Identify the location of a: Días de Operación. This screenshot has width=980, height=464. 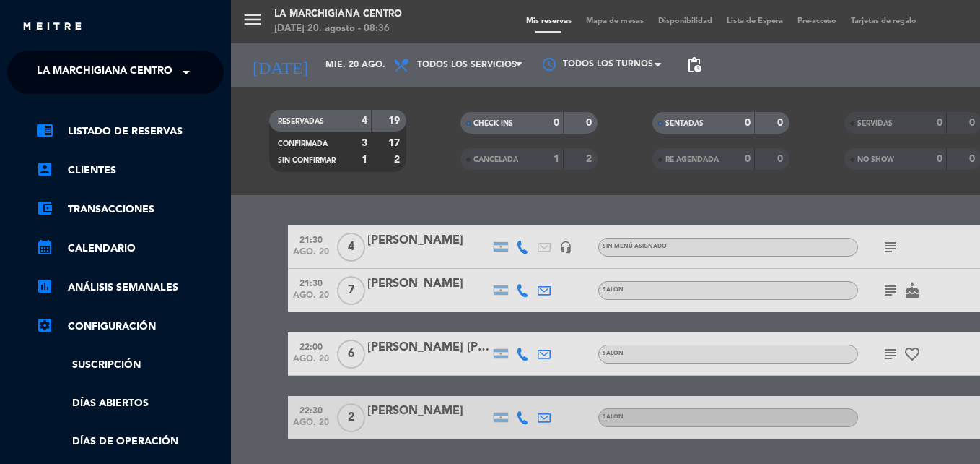
(130, 441).